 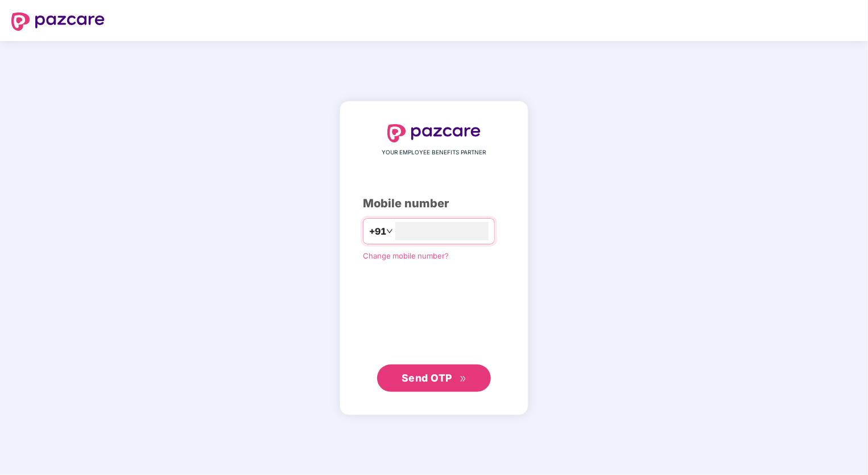 What do you see at coordinates (463, 378) in the screenshot?
I see `span: double-right` at bounding box center [463, 378].